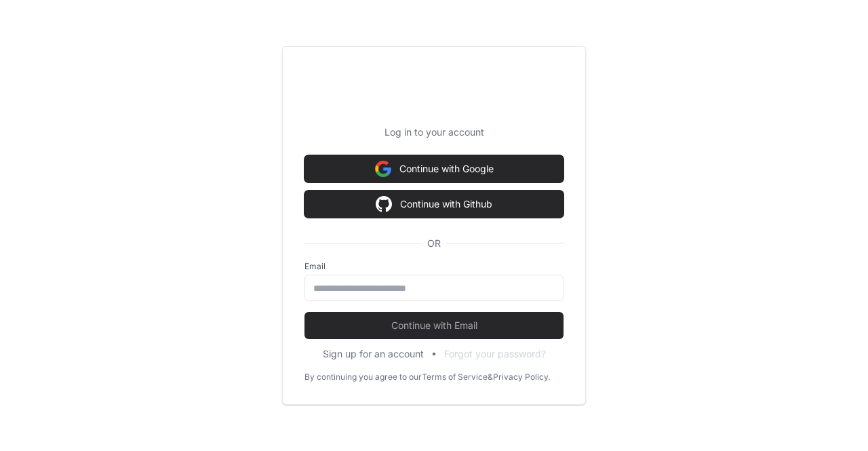 Image resolution: width=868 pixels, height=451 pixels. Describe the element at coordinates (434, 133) in the screenshot. I see `p: Log in to your account` at that location.